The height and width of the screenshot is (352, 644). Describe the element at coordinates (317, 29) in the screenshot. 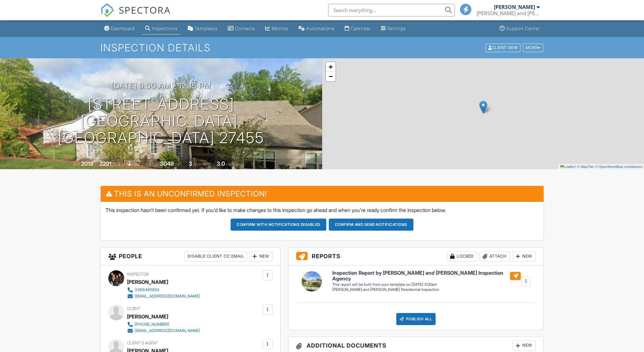

I see `a: Automations (Basic)` at that location.